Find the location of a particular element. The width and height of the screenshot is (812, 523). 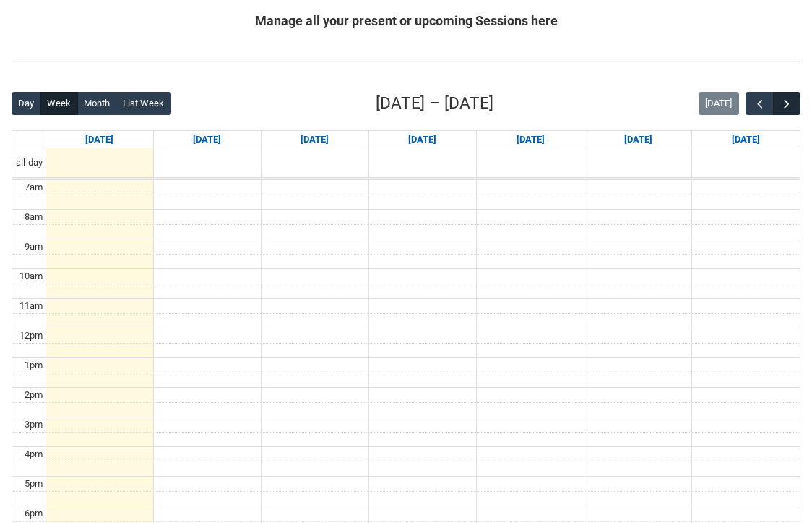

div: 9am is located at coordinates (33, 247).